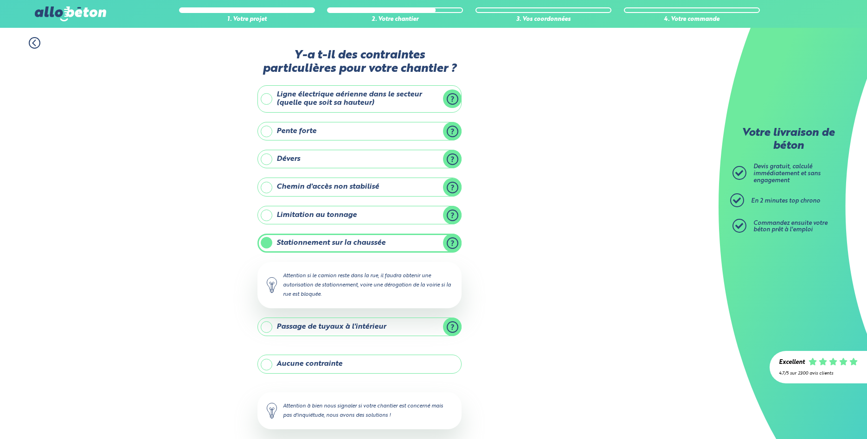 The height and width of the screenshot is (439, 867). I want to click on div: 2. Votre chantier, so click(395, 19).